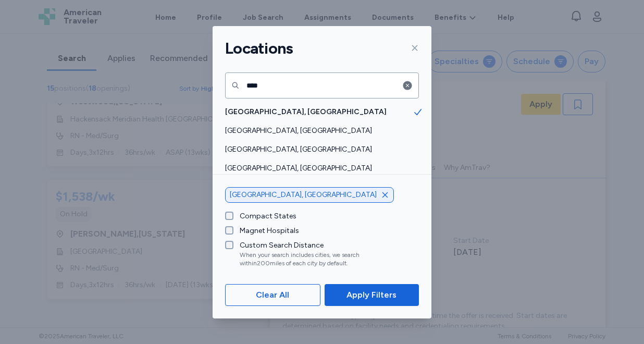  What do you see at coordinates (272, 295) in the screenshot?
I see `span: Clear All` at bounding box center [272, 295].